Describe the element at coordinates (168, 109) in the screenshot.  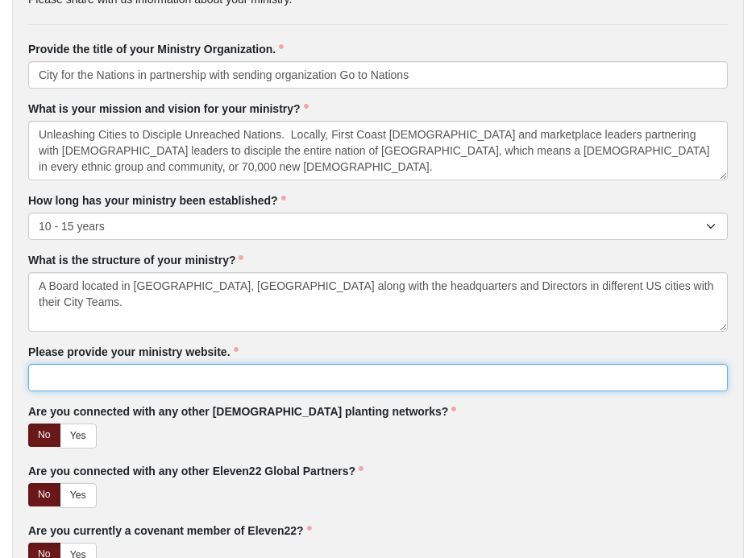
I see `label: What is your mission and vision for your ministry?` at that location.